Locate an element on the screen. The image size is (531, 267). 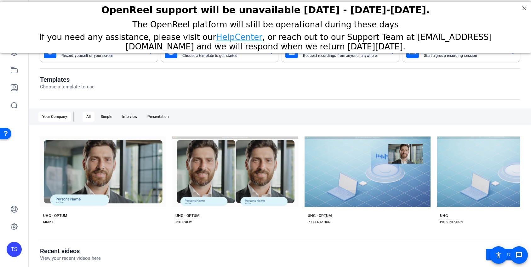
a: HelpCenter is located at coordinates (239, 36).